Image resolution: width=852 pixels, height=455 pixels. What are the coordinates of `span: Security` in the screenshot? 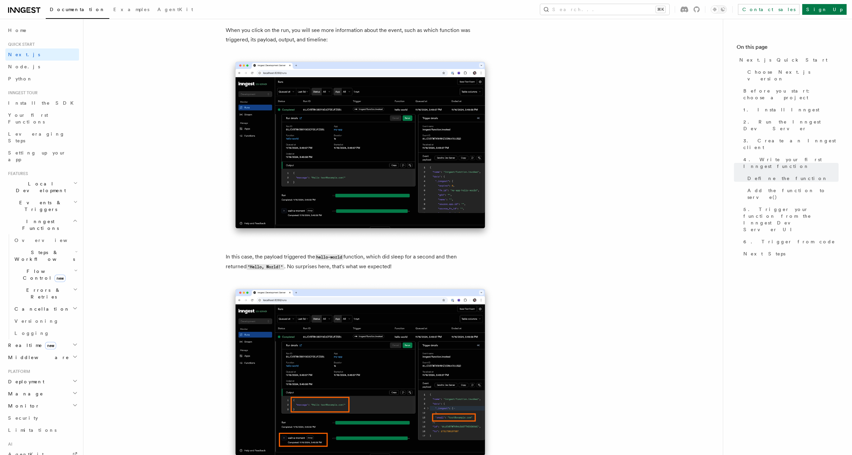 It's located at (23, 418).